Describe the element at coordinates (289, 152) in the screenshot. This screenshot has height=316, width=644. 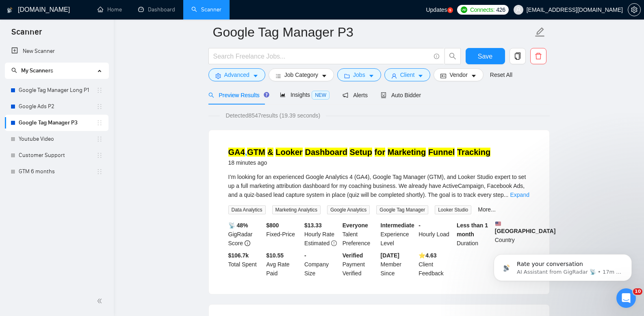
I see `mark: Looker` at that location.